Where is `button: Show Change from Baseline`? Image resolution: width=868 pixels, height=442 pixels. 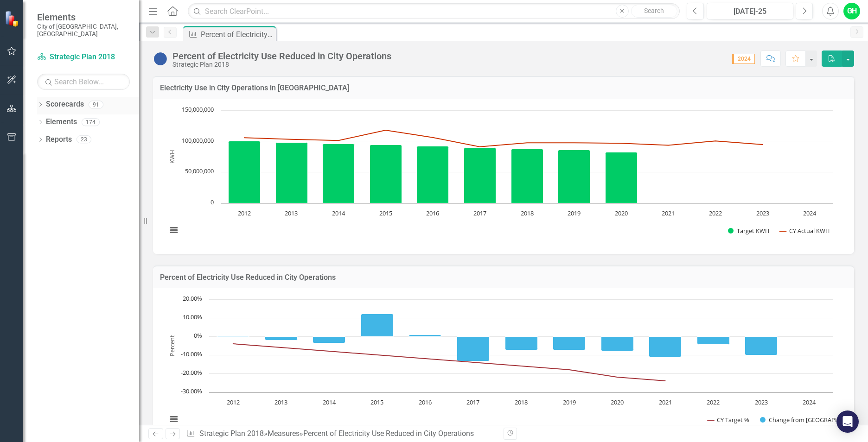 button: Show Change from Baseline is located at coordinates (795, 420).